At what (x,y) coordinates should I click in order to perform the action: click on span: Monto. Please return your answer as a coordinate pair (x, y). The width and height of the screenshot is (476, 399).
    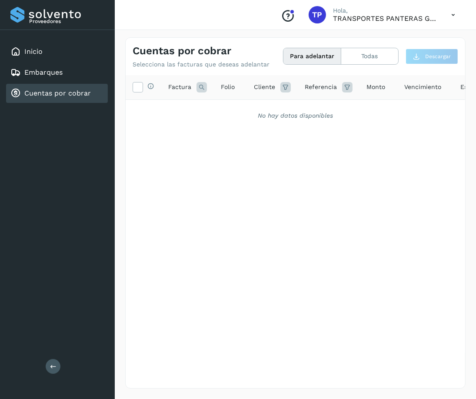
    Looking at the image, I should click on (375, 87).